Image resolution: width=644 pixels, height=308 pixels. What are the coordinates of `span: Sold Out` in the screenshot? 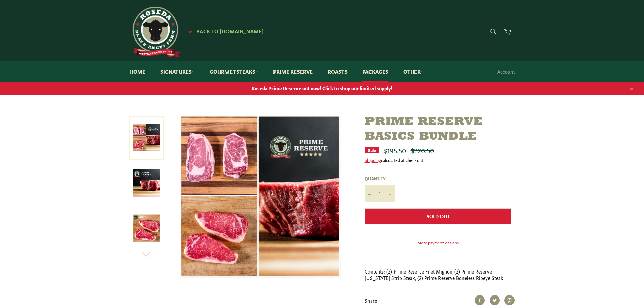 It's located at (438, 216).